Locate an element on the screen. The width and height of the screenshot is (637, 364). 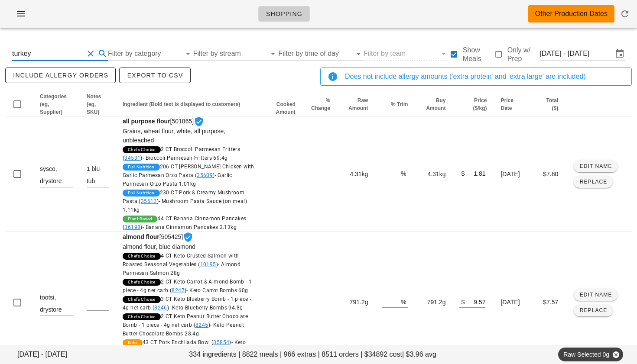
span: Price ($/kg) is located at coordinates (480, 104).